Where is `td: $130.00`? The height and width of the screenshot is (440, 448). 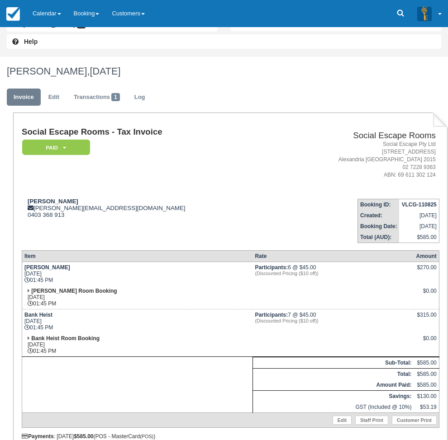
td: $130.00 is located at coordinates (426, 397).